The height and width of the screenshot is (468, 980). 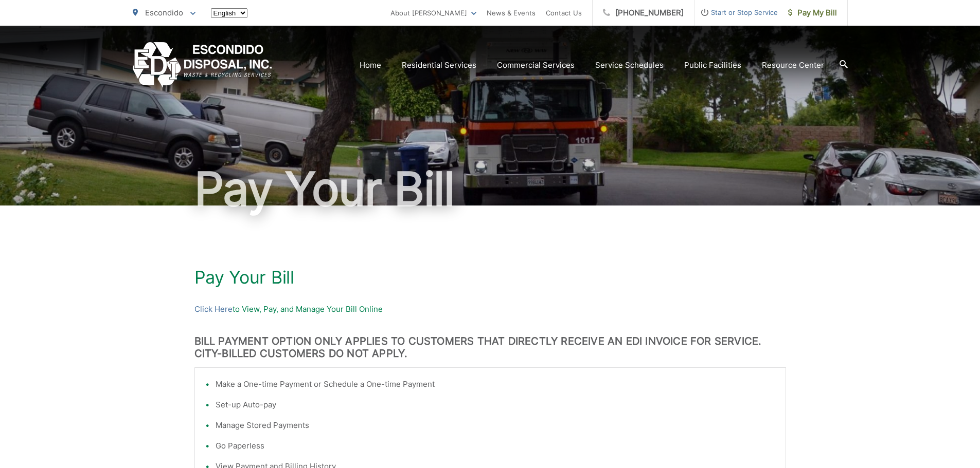 I want to click on a: EDCD logo. Return to the homepage., so click(x=202, y=65).